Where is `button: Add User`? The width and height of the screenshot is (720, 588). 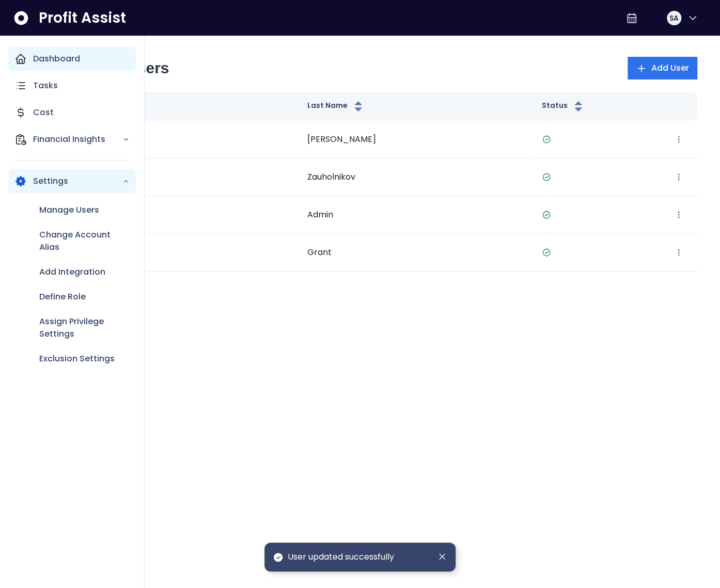 button: Add User is located at coordinates (662, 68).